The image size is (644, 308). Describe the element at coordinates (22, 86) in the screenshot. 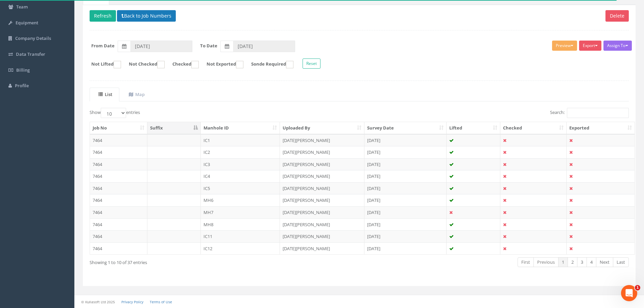

I see `span: Profile` at that location.